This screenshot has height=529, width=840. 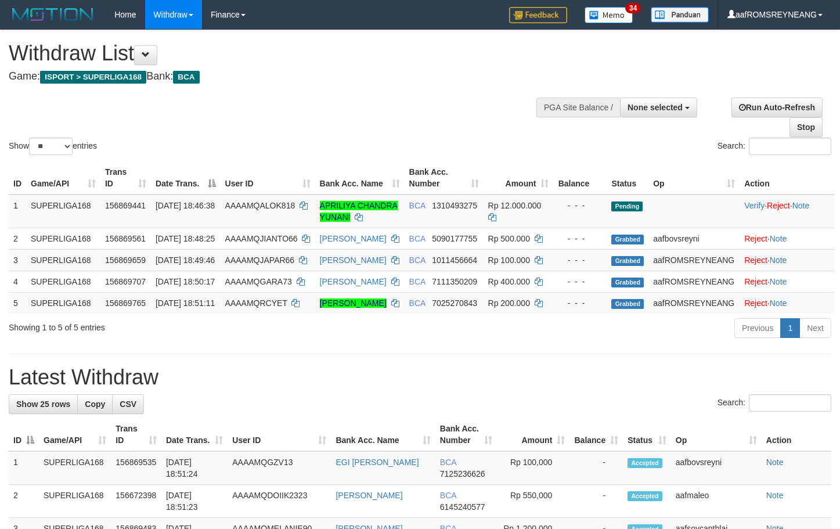 I want to click on label: Show entries, so click(x=53, y=146).